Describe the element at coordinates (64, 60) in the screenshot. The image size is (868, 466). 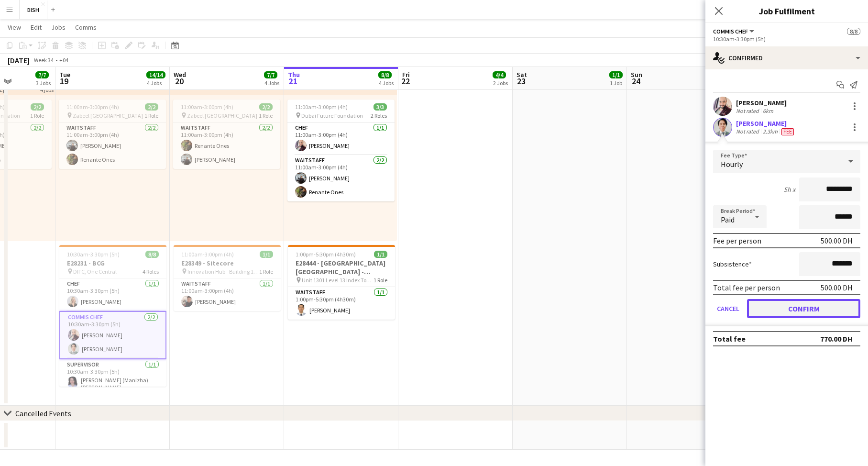
I see `div: +04` at that location.